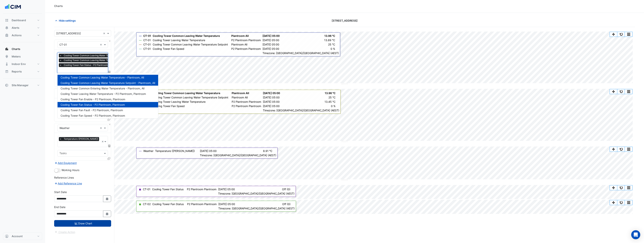 This screenshot has width=644, height=243. Describe the element at coordinates (7, 64) in the screenshot. I see `app-icon: Indoor Env` at that location.